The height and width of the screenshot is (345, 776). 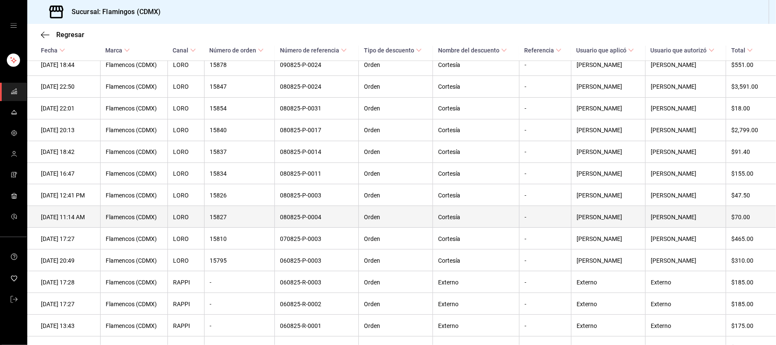 What do you see at coordinates (742, 260) in the screenshot?
I see `font: $310.00` at bounding box center [742, 260].